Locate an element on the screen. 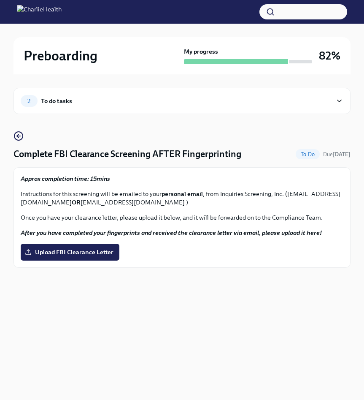  span: October 19th, 2025 09:00 is located at coordinates (337, 154).